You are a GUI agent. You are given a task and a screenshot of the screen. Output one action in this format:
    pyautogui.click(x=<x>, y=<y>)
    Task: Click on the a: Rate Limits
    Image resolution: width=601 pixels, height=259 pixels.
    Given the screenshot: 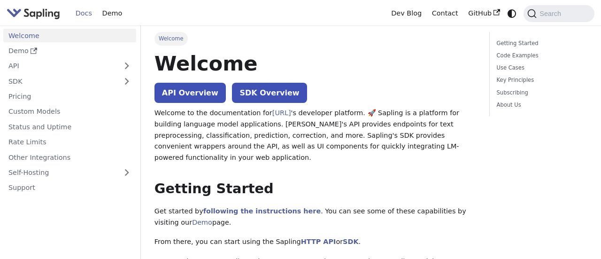 What is the action you would take?
    pyautogui.click(x=69, y=142)
    